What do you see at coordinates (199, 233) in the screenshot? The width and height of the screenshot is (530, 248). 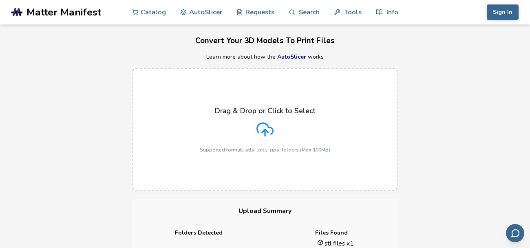 I see `h4: Folders Detected` at bounding box center [199, 233].